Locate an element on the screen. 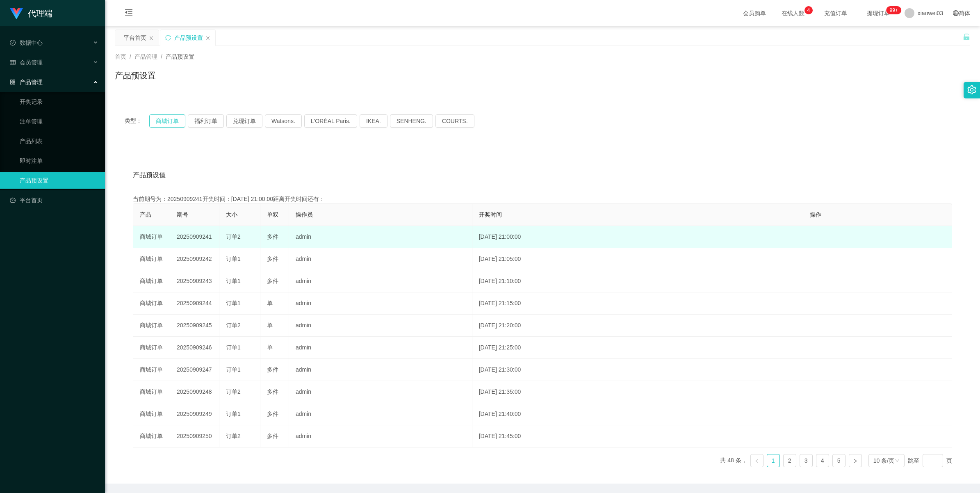 This screenshot has height=493, width=980. sup: 1144 is located at coordinates (893, 10).